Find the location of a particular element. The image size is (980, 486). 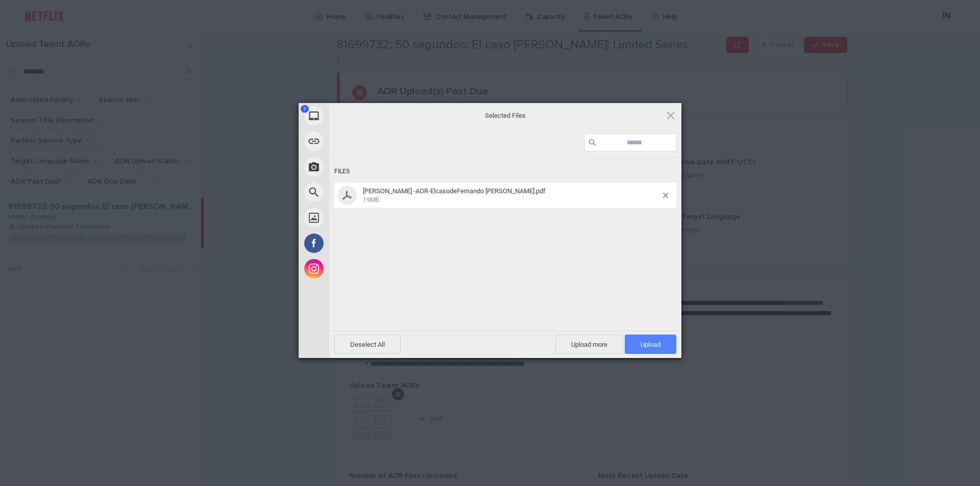

div: Unsplash is located at coordinates (360, 218).